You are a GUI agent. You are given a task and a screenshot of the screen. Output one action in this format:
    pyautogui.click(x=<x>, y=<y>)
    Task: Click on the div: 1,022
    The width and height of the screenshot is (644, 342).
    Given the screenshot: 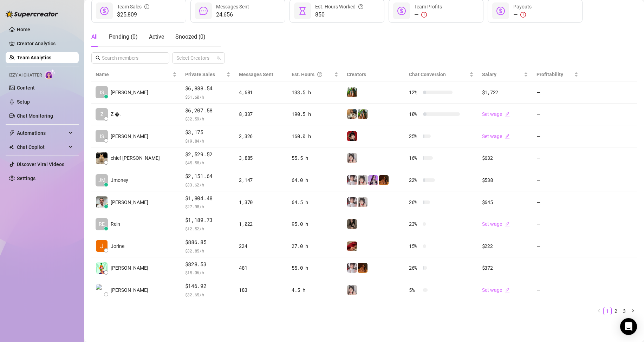 What is the action you would take?
    pyautogui.click(x=261, y=224)
    